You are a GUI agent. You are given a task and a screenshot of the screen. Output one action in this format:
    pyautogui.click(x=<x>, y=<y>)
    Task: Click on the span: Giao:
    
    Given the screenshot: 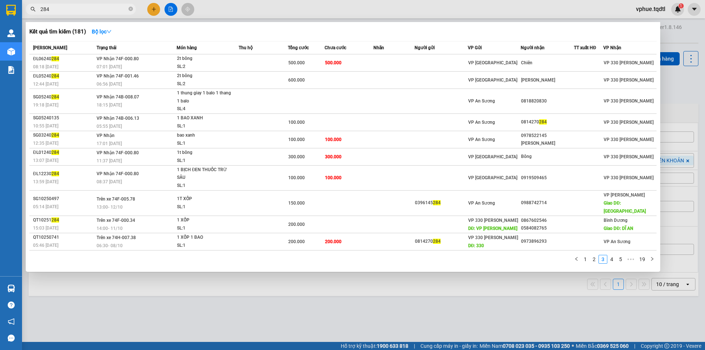 What is the action you would take?
    pyautogui.click(x=73, y=43)
    